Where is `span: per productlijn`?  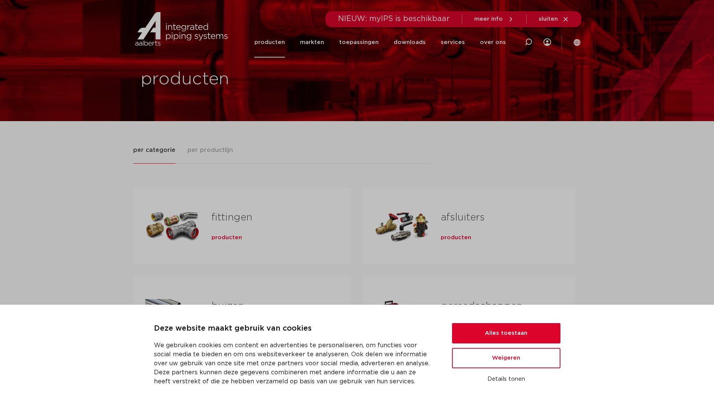
span: per productlijn is located at coordinates (210, 150).